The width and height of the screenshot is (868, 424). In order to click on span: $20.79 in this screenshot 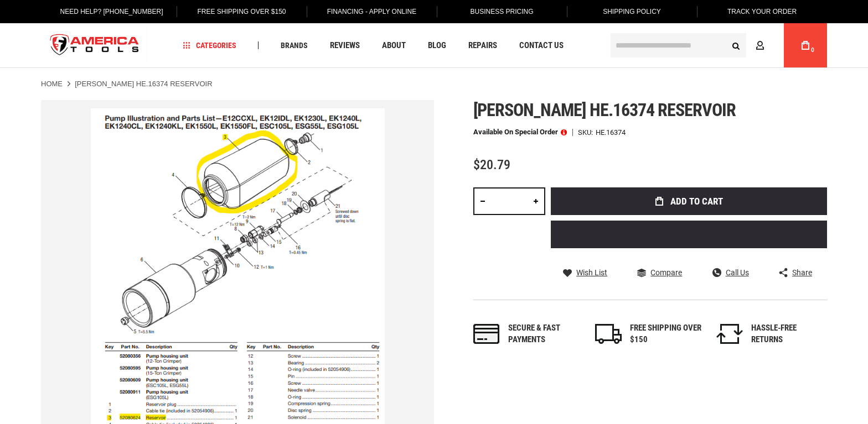, I will do `click(492, 165)`.